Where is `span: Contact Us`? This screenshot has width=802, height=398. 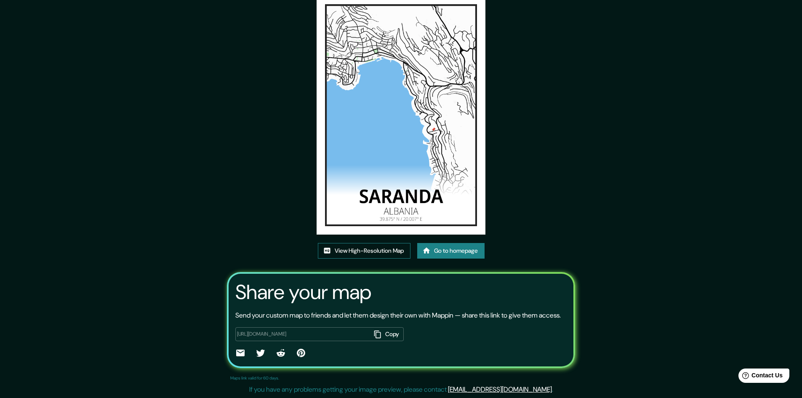
span: Contact Us is located at coordinates (40, 10).